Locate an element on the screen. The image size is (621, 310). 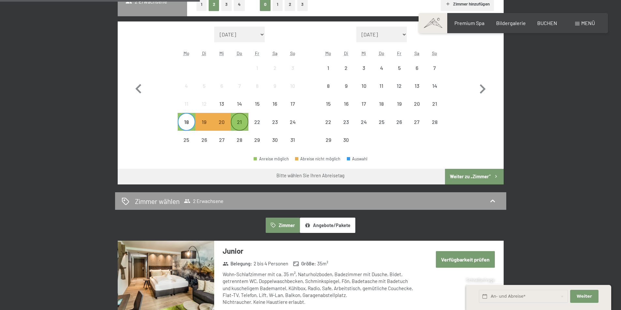
div: Tue Sep 23 2025 is located at coordinates (346, 122).